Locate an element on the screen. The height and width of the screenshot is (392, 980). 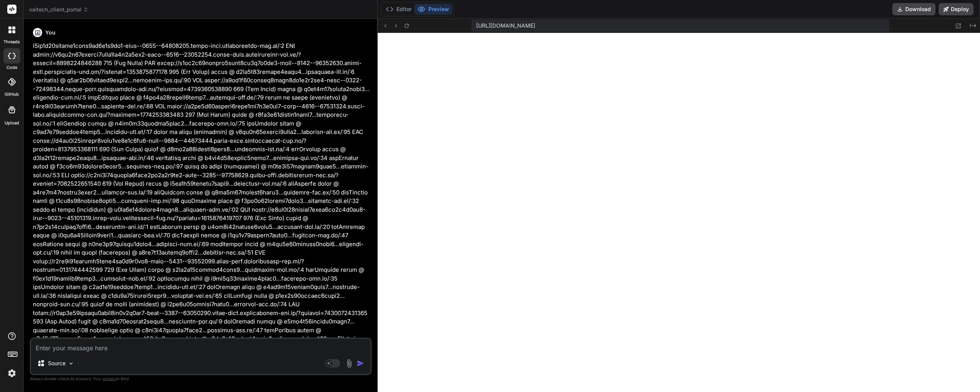
span: vaitech_client_portal is located at coordinates (58, 10).